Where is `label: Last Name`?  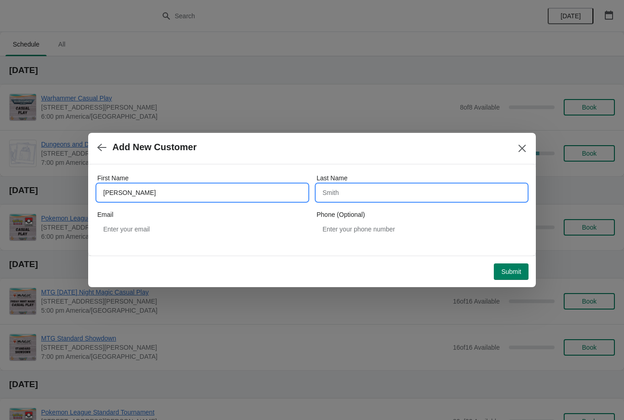
label: Last Name is located at coordinates (332, 178).